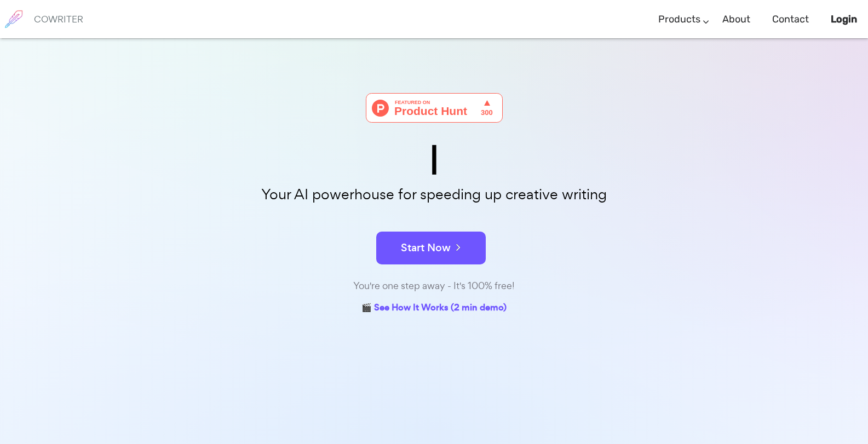  Describe the element at coordinates (844, 19) in the screenshot. I see `b: Login` at that location.